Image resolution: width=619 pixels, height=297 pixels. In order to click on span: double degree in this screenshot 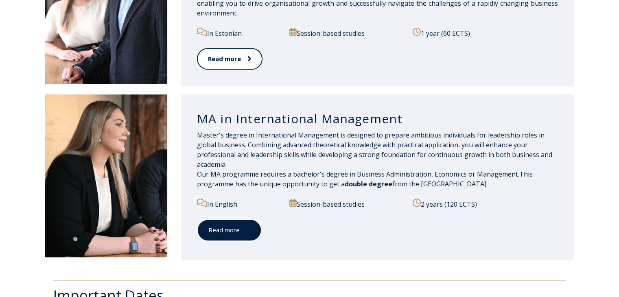, I will do `click(368, 184)`.